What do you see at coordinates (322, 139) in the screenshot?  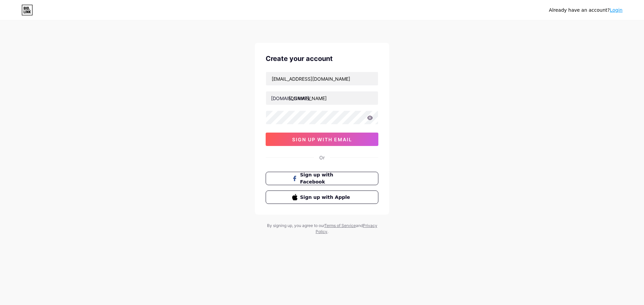 I see `span: sign up with email` at bounding box center [322, 139].